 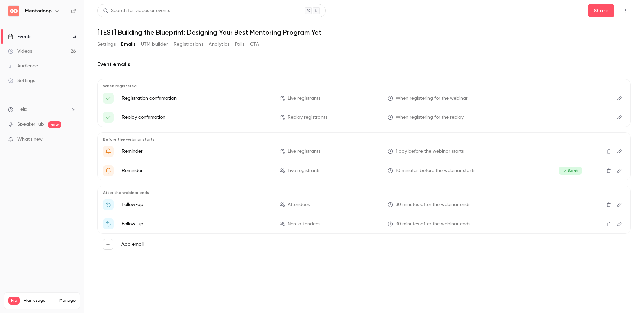 What do you see at coordinates (304, 224) in the screenshot?
I see `span: Non-attendees` at bounding box center [304, 224].